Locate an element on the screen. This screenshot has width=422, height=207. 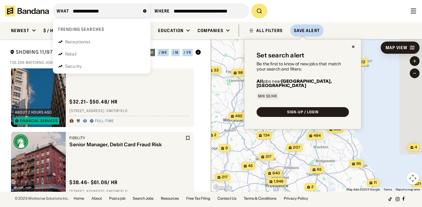
div: Where is located at coordinates (162, 11).